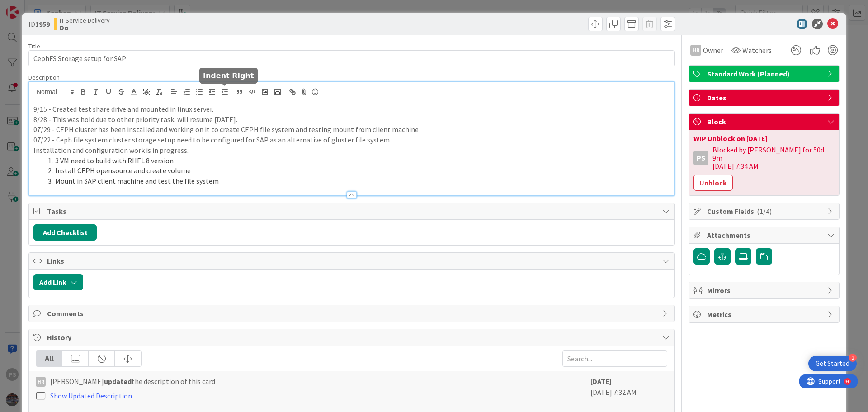  Describe the element at coordinates (65, 232) in the screenshot. I see `button: Add Checklist` at that location.